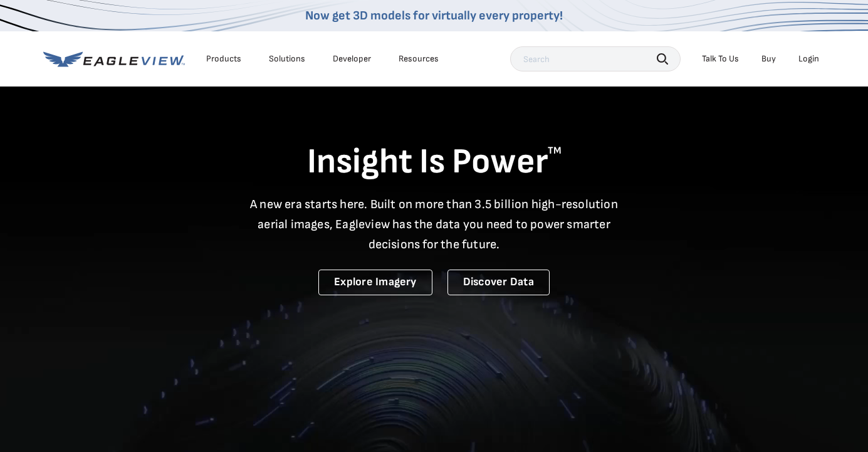 This screenshot has height=452, width=868. What do you see at coordinates (434, 162) in the screenshot?
I see `h1: Insight Is Power` at bounding box center [434, 162].